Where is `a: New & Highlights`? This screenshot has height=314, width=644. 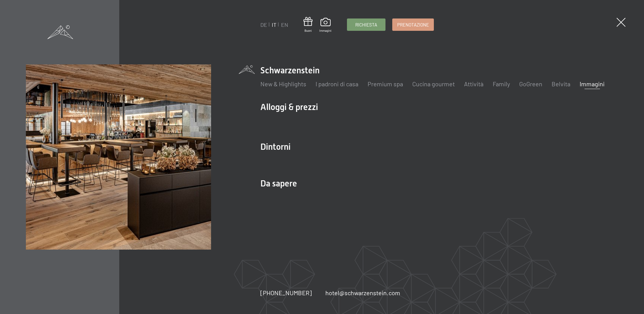
a: New & Highlights is located at coordinates (283, 84).